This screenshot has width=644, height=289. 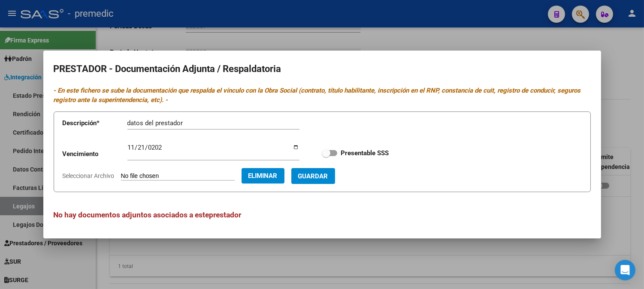 I want to click on span: Guardar, so click(x=313, y=176).